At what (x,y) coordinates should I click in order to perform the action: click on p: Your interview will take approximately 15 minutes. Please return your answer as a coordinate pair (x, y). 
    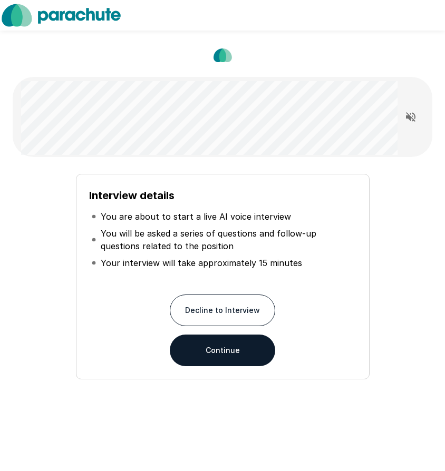
    Looking at the image, I should click on (201, 263).